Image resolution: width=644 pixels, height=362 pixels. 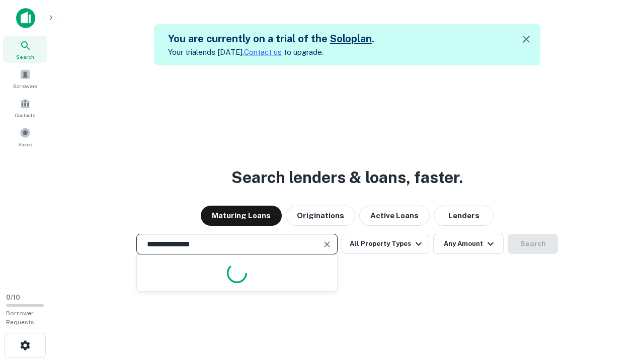 What do you see at coordinates (327, 245) in the screenshot?
I see `button: Clear` at bounding box center [327, 245].